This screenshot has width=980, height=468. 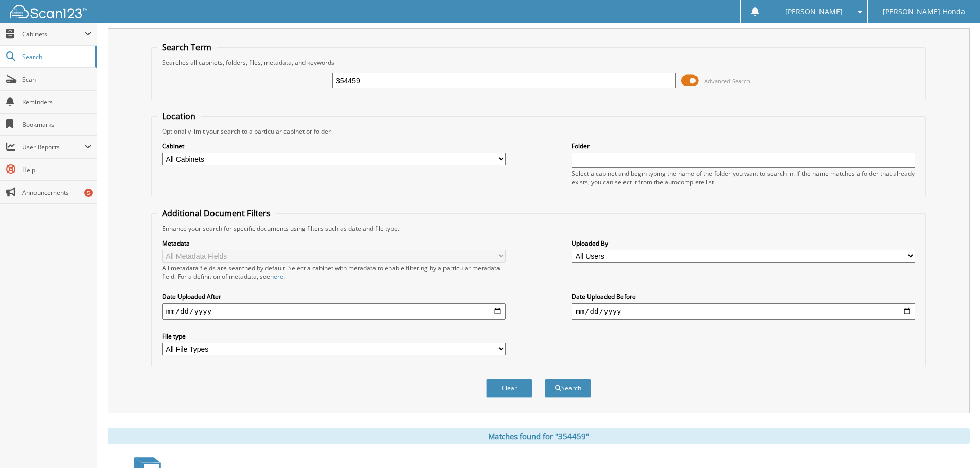 I want to click on legend: Search Term, so click(x=186, y=48).